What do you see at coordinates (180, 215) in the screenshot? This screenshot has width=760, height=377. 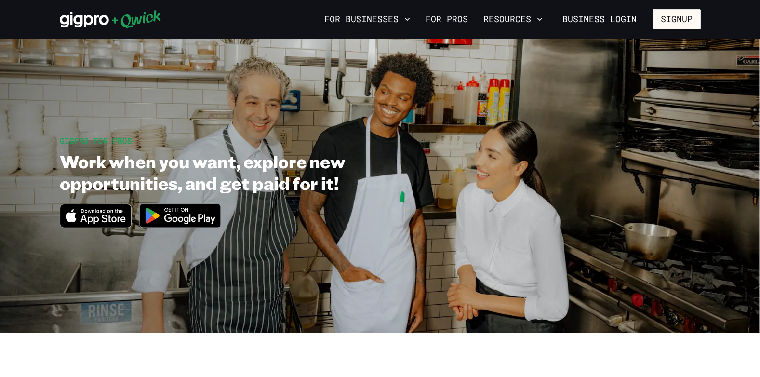 I see `img: Get it on Google Play` at bounding box center [180, 215].